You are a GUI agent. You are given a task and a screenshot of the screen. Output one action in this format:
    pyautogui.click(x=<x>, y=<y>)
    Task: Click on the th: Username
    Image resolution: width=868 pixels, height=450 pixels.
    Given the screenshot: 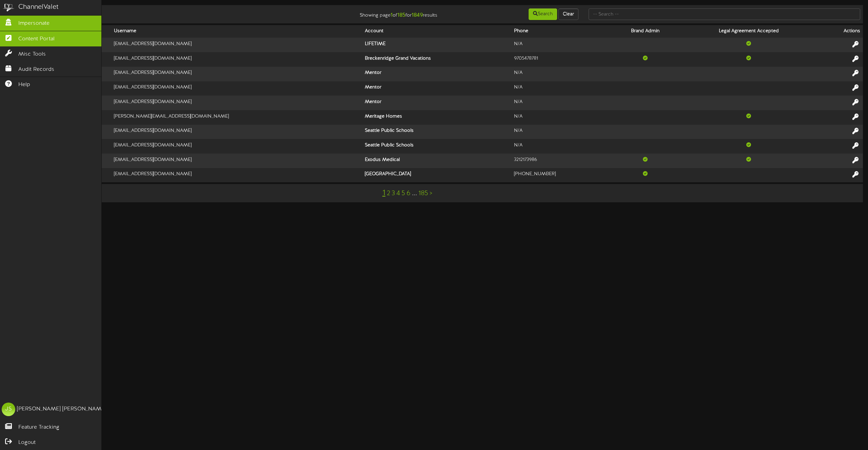 What is the action you would take?
    pyautogui.click(x=237, y=31)
    